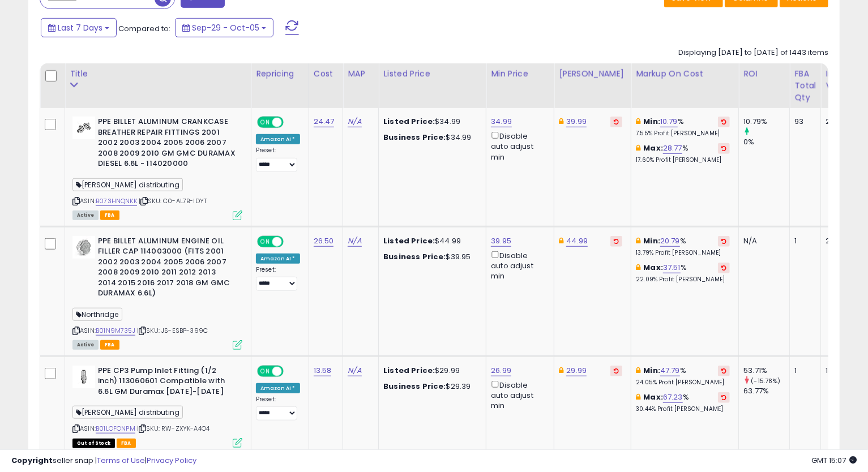  I want to click on a: Privacy Policy, so click(171, 460).